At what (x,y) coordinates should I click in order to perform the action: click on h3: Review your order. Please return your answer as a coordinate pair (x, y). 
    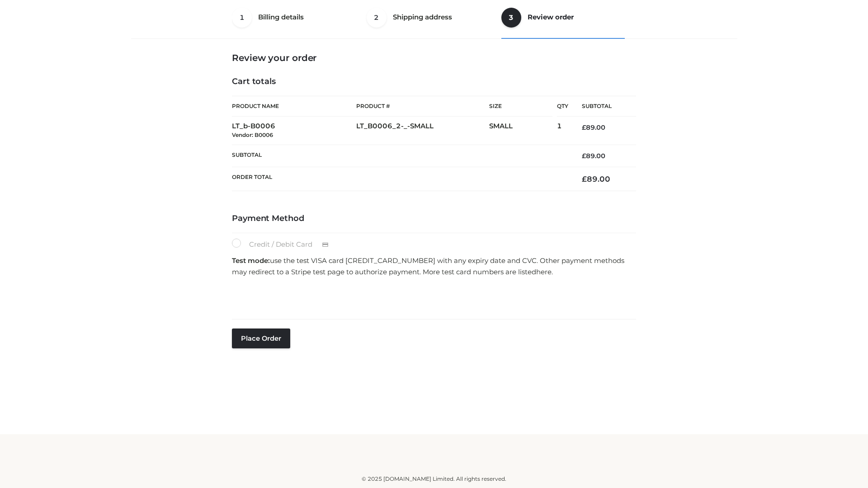
    Looking at the image, I should click on (434, 58).